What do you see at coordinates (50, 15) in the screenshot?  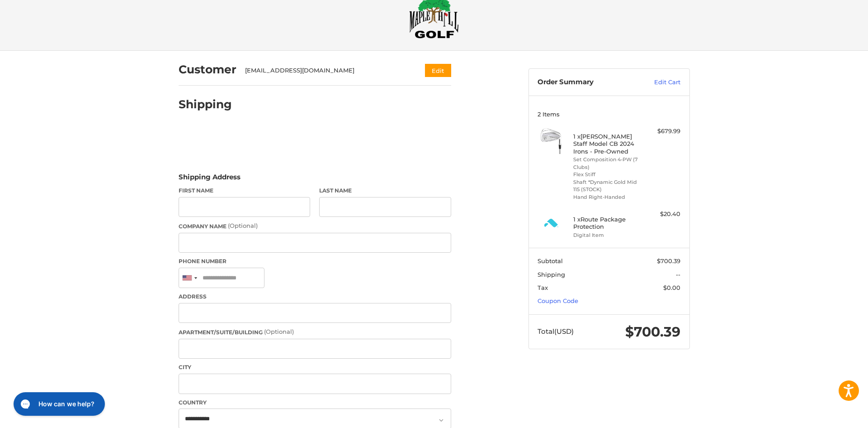 I see `button: Gorgias live chat` at bounding box center [50, 15].